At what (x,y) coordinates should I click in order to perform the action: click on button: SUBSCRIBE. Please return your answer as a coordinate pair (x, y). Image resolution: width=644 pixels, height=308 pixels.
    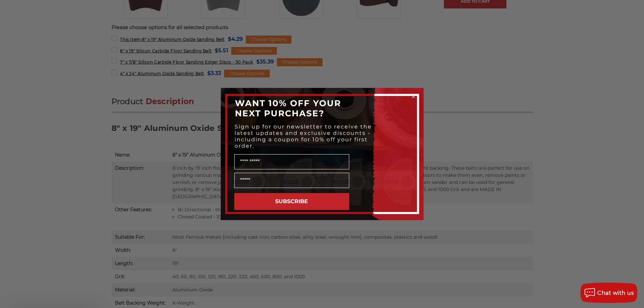
    Looking at the image, I should click on (292, 201).